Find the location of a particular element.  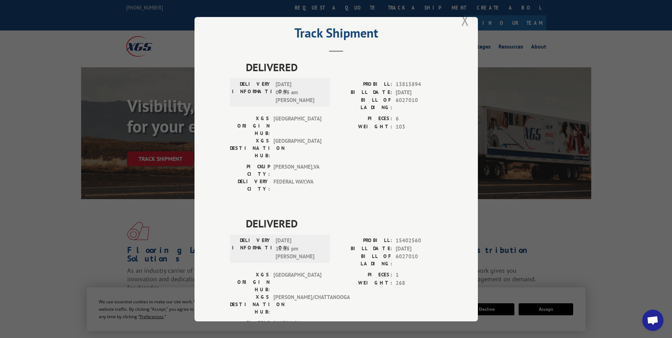

h2: Track Shipment is located at coordinates (336, 35).